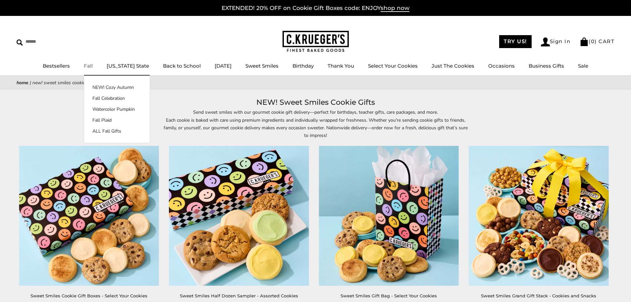 The image size is (631, 302). What do you see at coordinates (64, 83) in the screenshot?
I see `span: NEW! Sweet Smiles Cookie Gifts` at bounding box center [64, 83].